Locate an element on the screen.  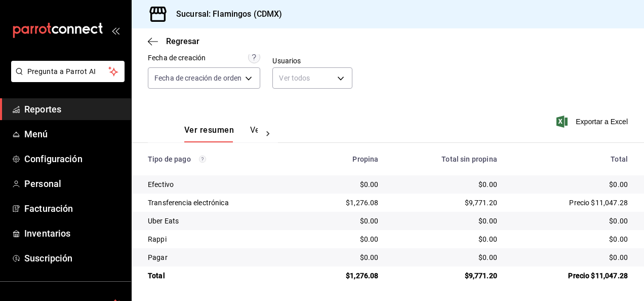
button: Regresar is located at coordinates (174, 41).